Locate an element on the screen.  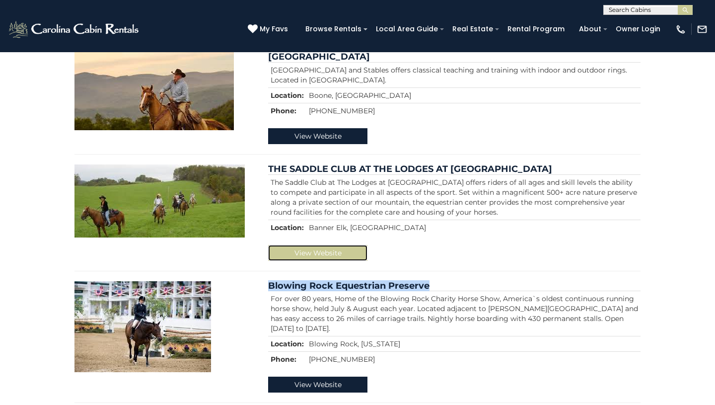
td: For over 80 years, Home of the Blowing Rock Charity Horse Show, America`s oldest continuous runni... is located at coordinates (454, 313).